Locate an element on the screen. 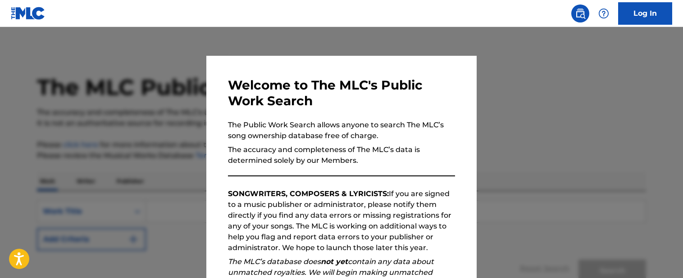  p: The accuracy and completeness of The MLC’s data is determined solely by our Members. is located at coordinates (341, 155).